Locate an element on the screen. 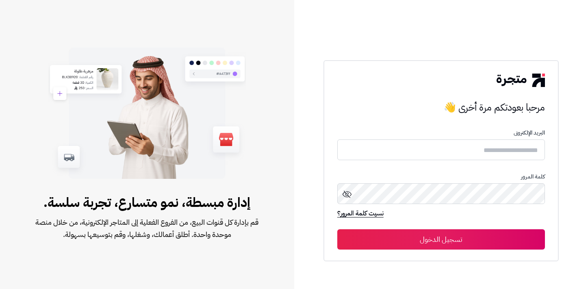 Image resolution: width=588 pixels, height=289 pixels. img: logo-2.png is located at coordinates (521, 80).